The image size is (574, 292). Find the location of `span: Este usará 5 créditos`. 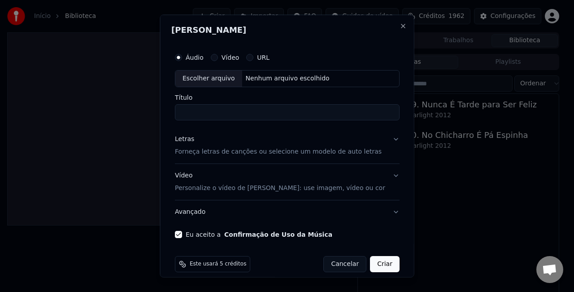

span: Este usará 5 créditos is located at coordinates (218, 263).